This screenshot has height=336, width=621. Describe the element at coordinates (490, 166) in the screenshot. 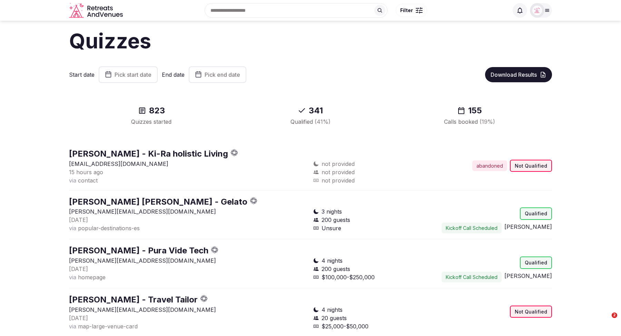

I see `div: abandoned` at that location.